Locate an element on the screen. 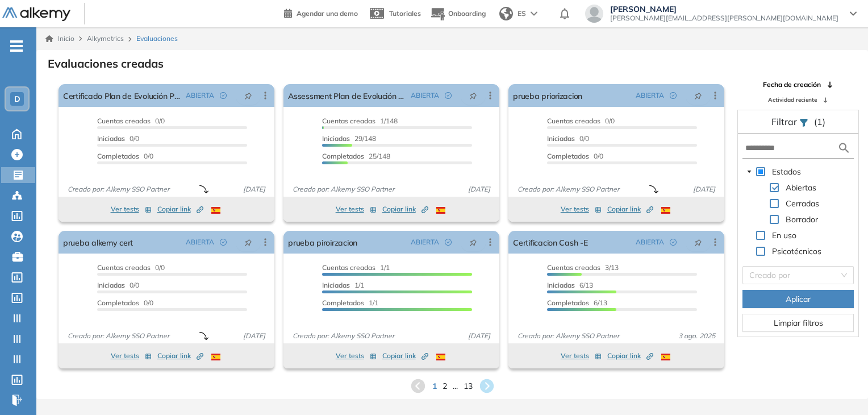 The height and width of the screenshot is (415, 868). span: En uso is located at coordinates (784, 235).